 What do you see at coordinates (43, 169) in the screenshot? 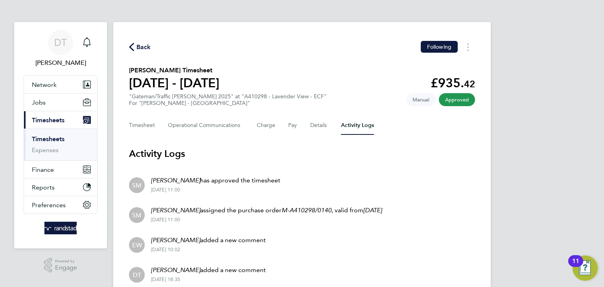
I see `span: Finance` at bounding box center [43, 169].